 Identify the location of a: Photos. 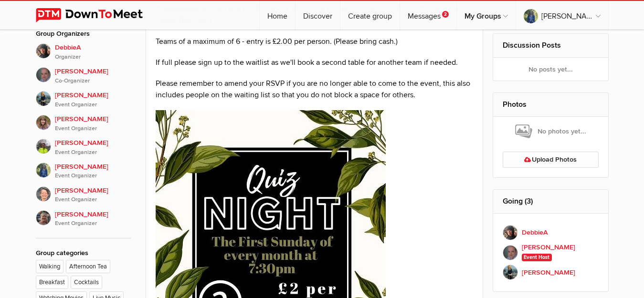
(515, 104).